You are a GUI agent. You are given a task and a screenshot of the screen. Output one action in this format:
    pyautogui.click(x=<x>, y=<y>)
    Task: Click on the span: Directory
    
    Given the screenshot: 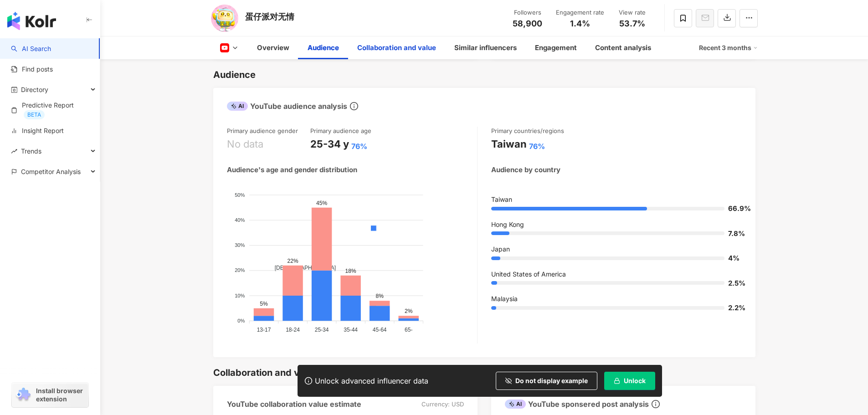 What is the action you would take?
    pyautogui.click(x=35, y=89)
    